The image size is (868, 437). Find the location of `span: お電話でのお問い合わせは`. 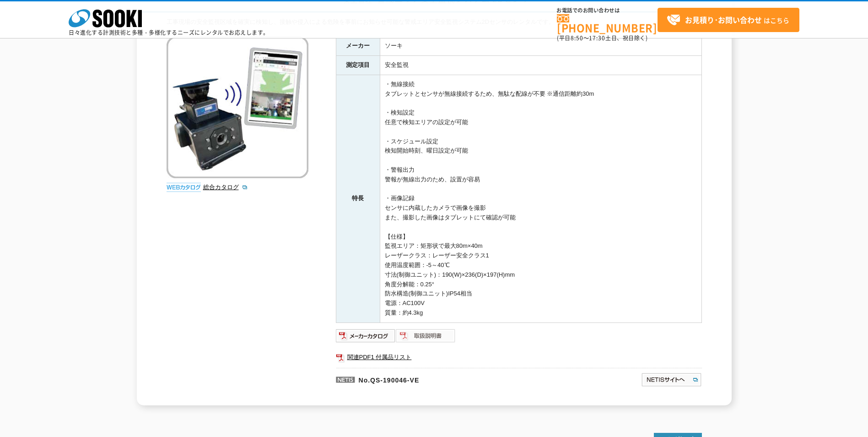

span: お電話でのお問い合わせは is located at coordinates (608, 11).